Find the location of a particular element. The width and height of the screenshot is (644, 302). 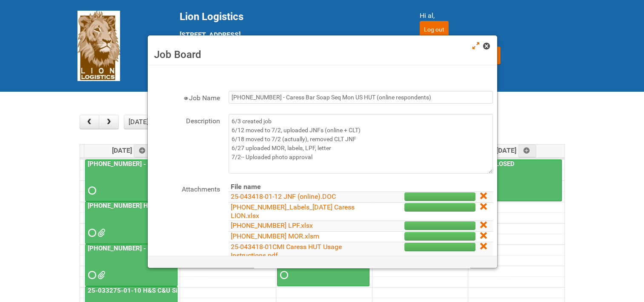

label: Job Name is located at coordinates (186, 97).